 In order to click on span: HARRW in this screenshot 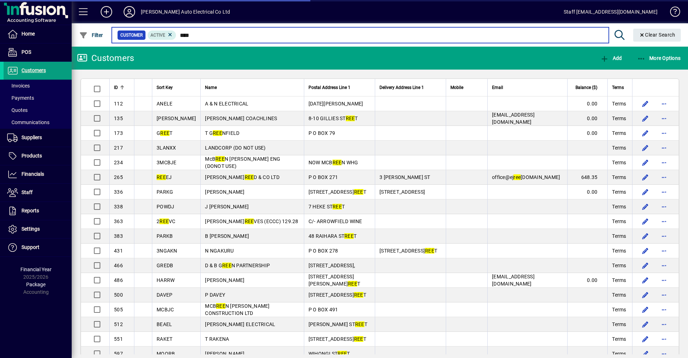, I will do `click(166, 280)`.